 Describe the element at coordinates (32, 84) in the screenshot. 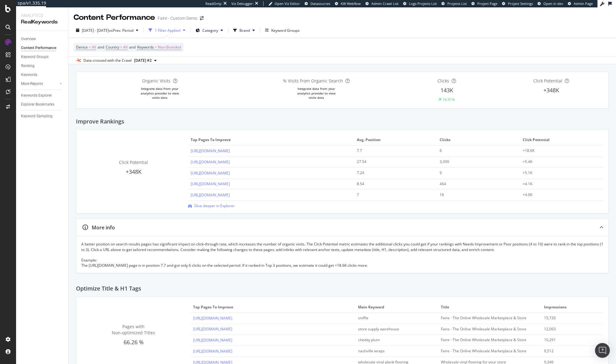

I see `div: More Reports` at that location.